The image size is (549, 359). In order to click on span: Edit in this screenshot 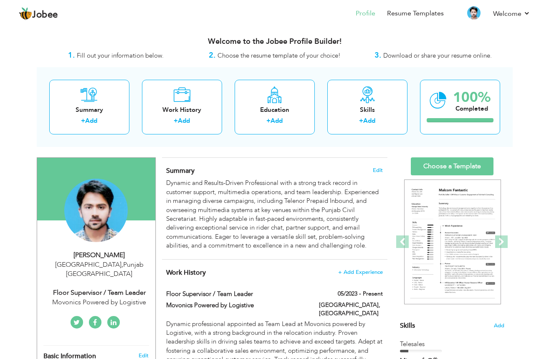, I will do `click(378, 170)`.